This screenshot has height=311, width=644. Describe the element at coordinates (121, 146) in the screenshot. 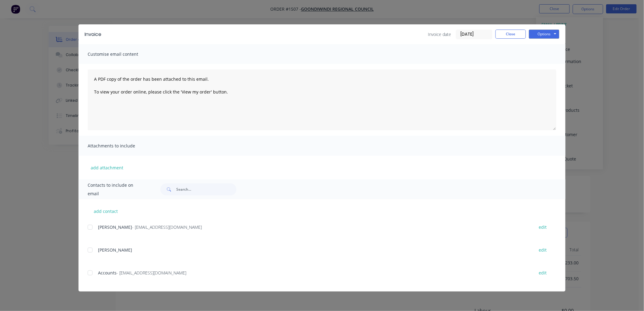

I see `span: Attachments to include` at that location.